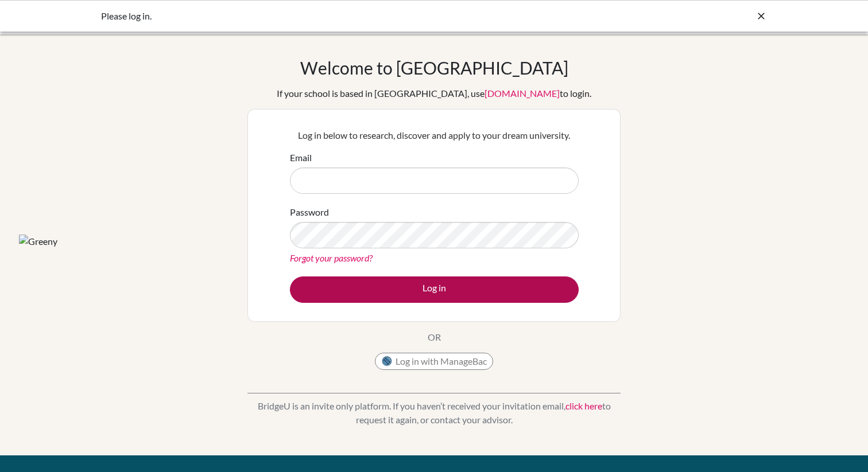 The width and height of the screenshot is (868, 472). What do you see at coordinates (301, 158) in the screenshot?
I see `label: Email` at bounding box center [301, 158].